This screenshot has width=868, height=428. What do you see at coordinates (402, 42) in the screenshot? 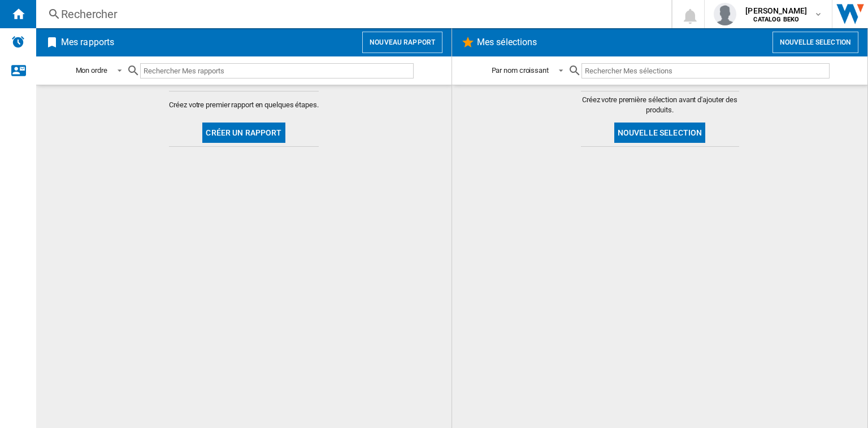
I see `button: Nouveau rapport` at bounding box center [402, 42].